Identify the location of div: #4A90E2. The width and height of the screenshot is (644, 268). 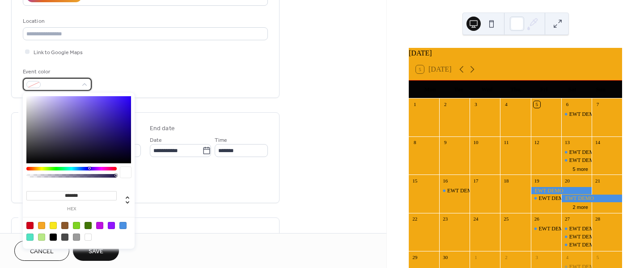
(123, 226).